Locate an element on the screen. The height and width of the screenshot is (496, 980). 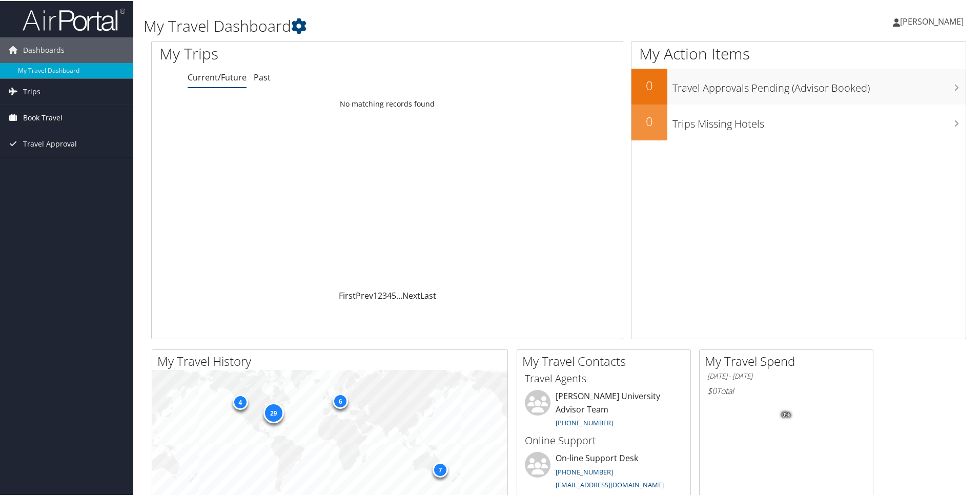
td: No matching records found is located at coordinates (387, 103).